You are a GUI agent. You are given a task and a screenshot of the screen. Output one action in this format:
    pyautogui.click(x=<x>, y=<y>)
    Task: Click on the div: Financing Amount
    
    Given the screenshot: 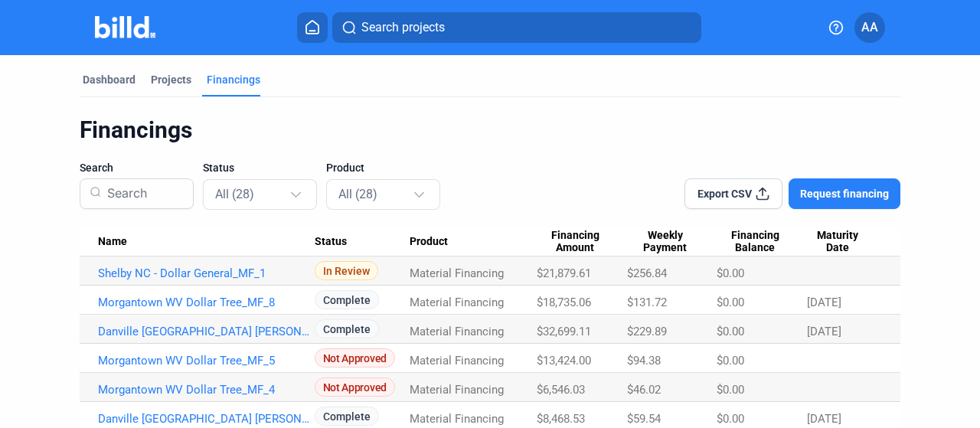 What is the action you would take?
    pyautogui.click(x=582, y=242)
    